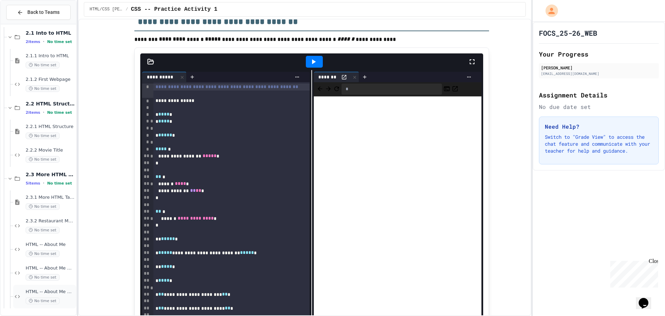 This screenshot has width=665, height=316. Describe the element at coordinates (50, 33) in the screenshot. I see `span: 2.1 Into to HTML` at that location.